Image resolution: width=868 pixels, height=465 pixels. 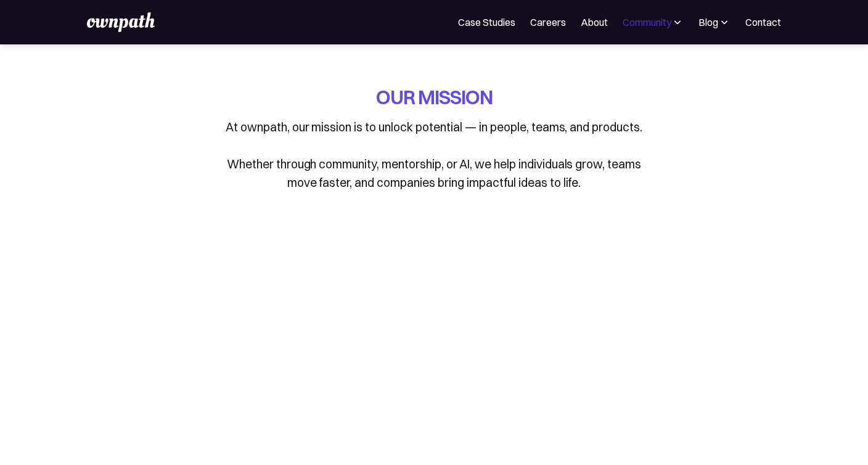 I want to click on a: Careers, so click(x=548, y=22).